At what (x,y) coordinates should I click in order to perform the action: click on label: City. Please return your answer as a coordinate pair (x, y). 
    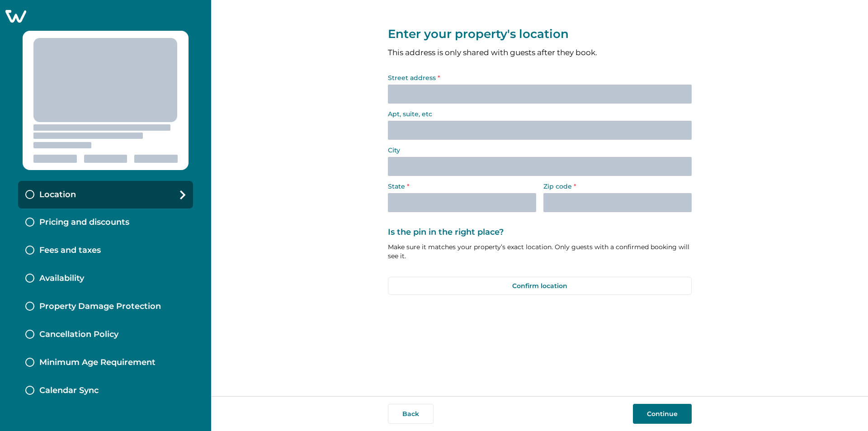
    Looking at the image, I should click on (537, 150).